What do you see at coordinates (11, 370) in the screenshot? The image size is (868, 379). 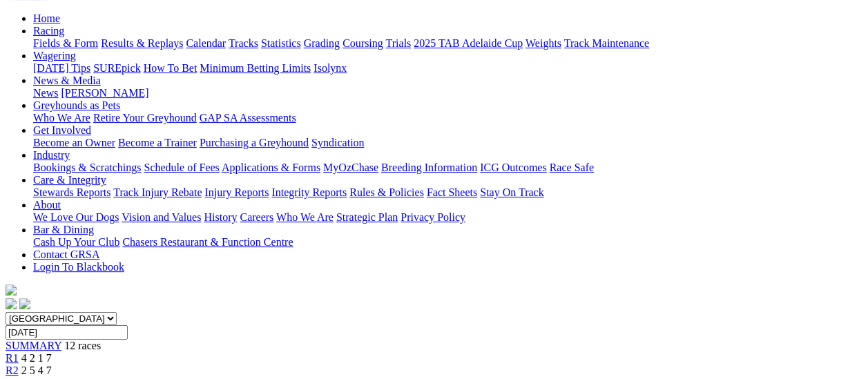 I see `span: R2` at bounding box center [11, 370].